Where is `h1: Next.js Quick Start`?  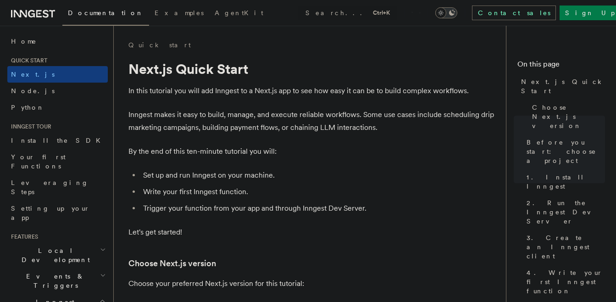
h1: Next.js Quick Start is located at coordinates (312, 69).